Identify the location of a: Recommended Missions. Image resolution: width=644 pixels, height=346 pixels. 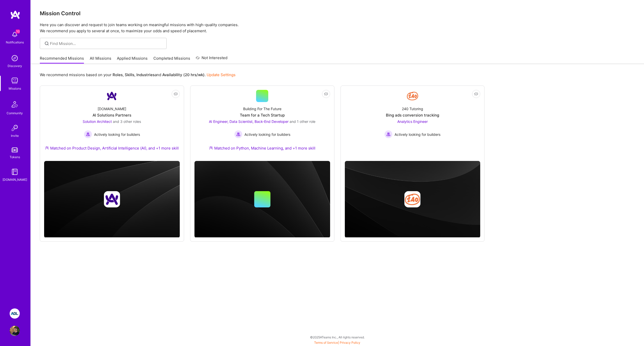
(62, 60).